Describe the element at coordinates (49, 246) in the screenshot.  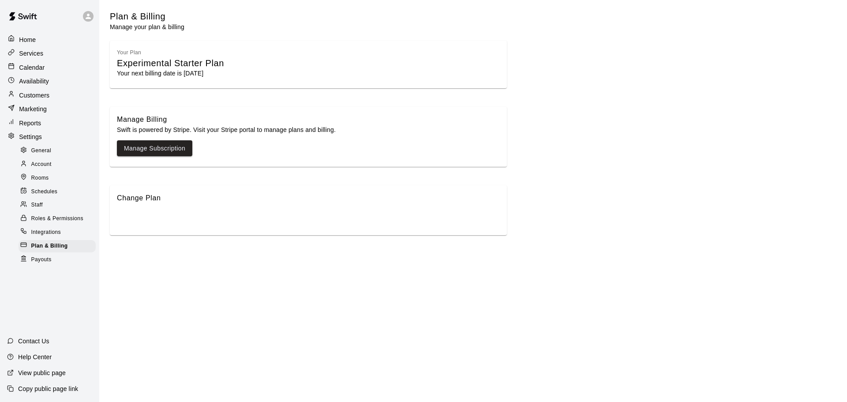
I see `span: Plan & Billing` at that location.